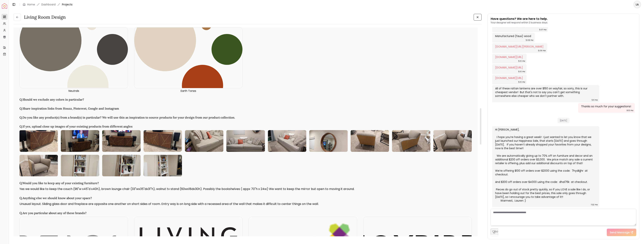  What do you see at coordinates (188, 91) in the screenshot?
I see `p: Earth Tones` at bounding box center [188, 91].